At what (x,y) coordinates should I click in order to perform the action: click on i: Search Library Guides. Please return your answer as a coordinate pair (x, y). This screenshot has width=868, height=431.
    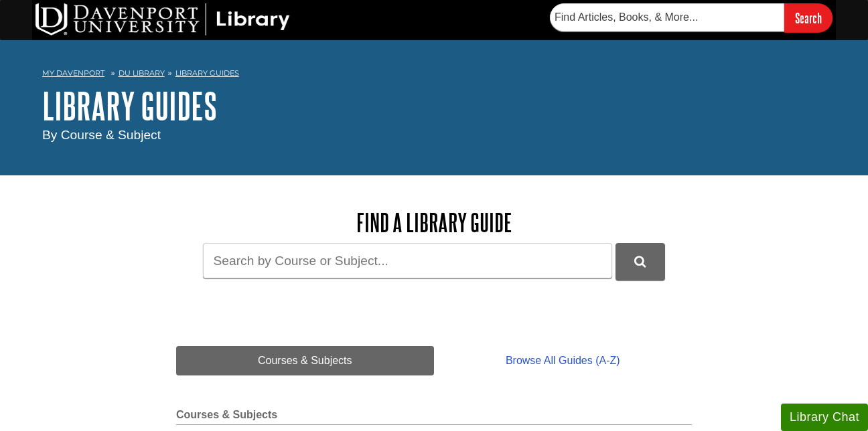
    Looking at the image, I should click on (640, 262).